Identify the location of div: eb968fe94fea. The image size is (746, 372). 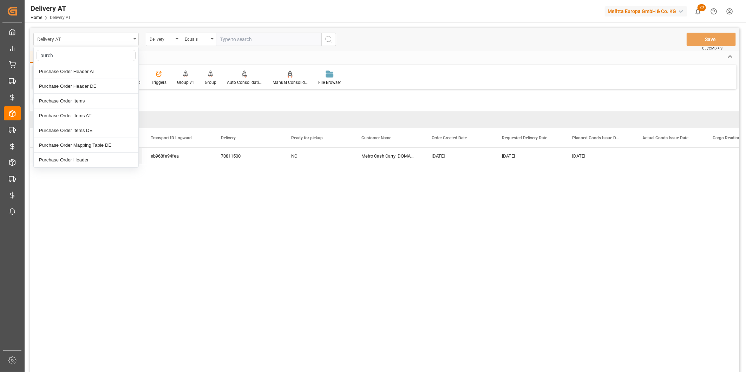
(177, 156).